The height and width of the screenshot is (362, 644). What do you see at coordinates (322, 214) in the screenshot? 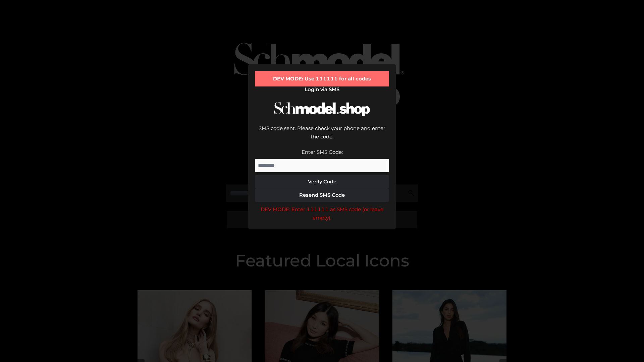
I see `div: DEV MODE: Enter 111111 as SMS code (or leave empty).` at bounding box center [322, 214].